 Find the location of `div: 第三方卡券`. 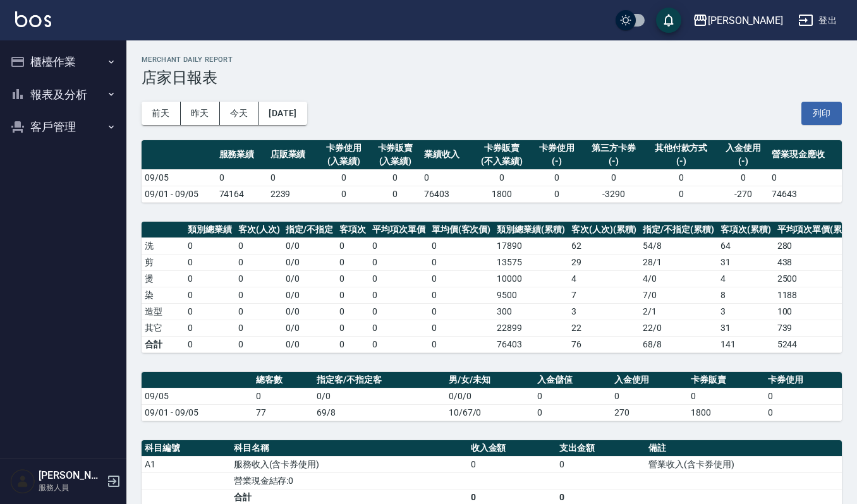

div: 第三方卡券 is located at coordinates (613, 148).